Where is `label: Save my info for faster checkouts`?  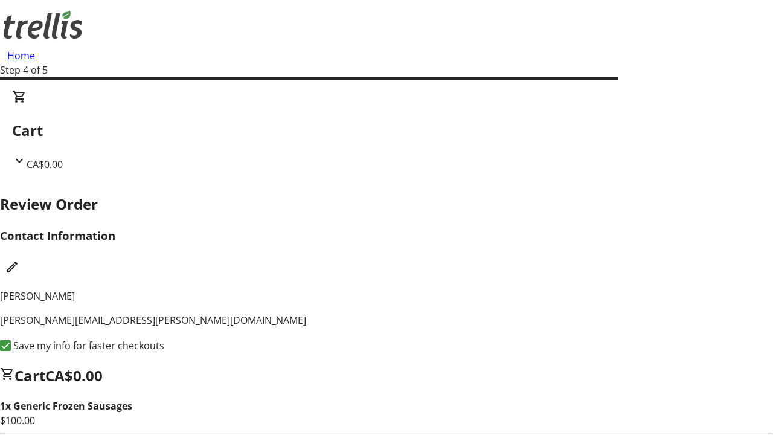 label: Save my info for faster checkouts is located at coordinates (88, 345).